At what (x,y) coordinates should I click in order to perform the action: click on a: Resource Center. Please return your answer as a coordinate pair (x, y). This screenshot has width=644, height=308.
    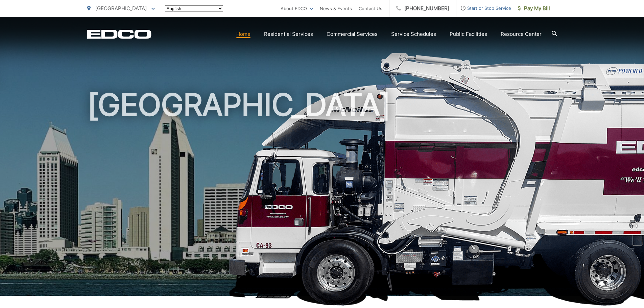
    Looking at the image, I should click on (521, 34).